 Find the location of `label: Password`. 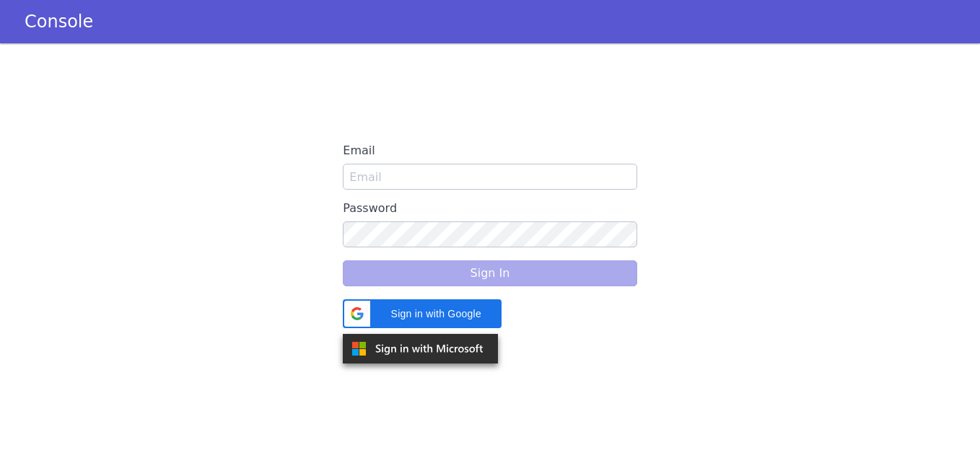

label: Password is located at coordinates (489, 209).